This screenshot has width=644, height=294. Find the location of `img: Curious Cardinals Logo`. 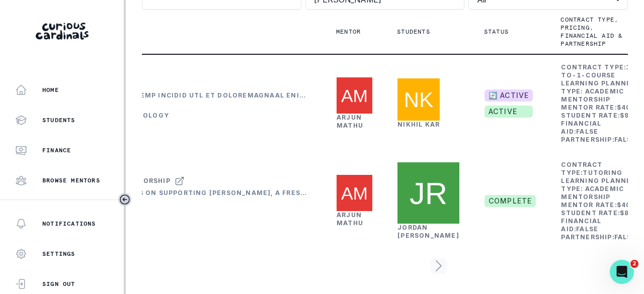

img: Curious Cardinals Logo is located at coordinates (62, 31).